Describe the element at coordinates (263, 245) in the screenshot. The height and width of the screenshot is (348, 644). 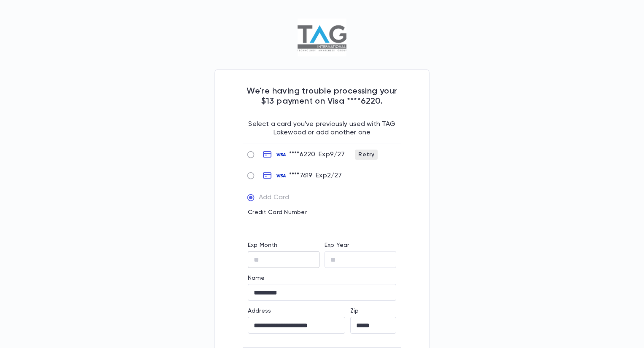
I see `label: Exp Month` at that location.